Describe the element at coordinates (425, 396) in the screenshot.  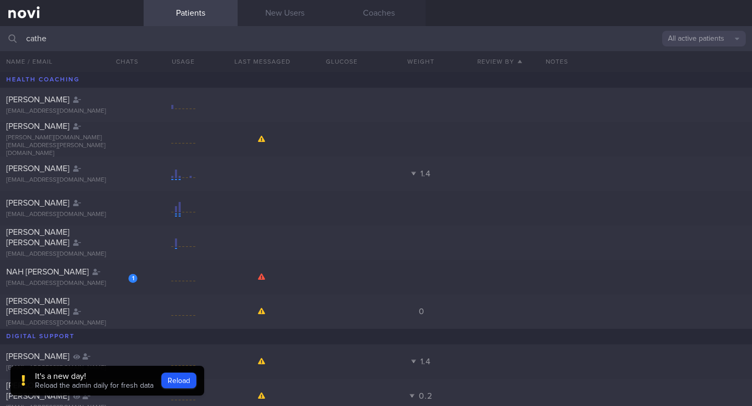
I see `span: 0.2` at that location.